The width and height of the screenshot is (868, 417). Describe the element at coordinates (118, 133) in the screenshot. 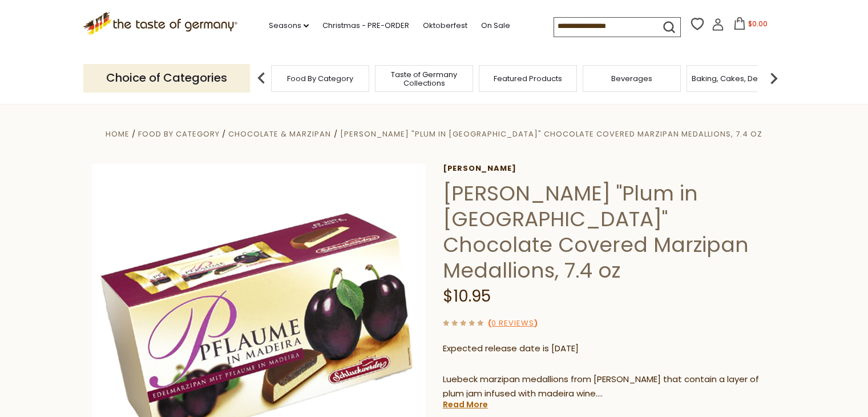

I see `span: Home` at that location.